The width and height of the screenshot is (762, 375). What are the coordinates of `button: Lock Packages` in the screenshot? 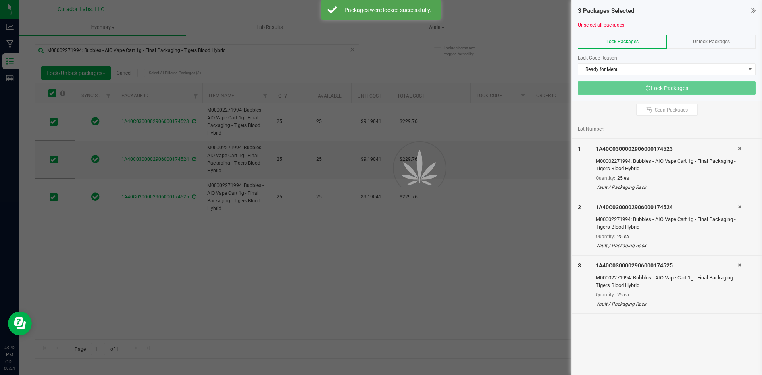 It's located at (667, 88).